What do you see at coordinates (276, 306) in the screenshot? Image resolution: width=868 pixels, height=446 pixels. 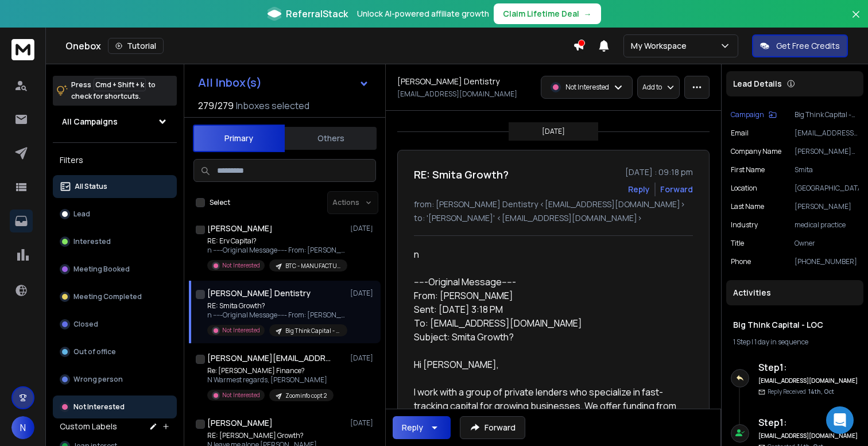 I see `p: RE: Smita Growth?` at bounding box center [276, 306].